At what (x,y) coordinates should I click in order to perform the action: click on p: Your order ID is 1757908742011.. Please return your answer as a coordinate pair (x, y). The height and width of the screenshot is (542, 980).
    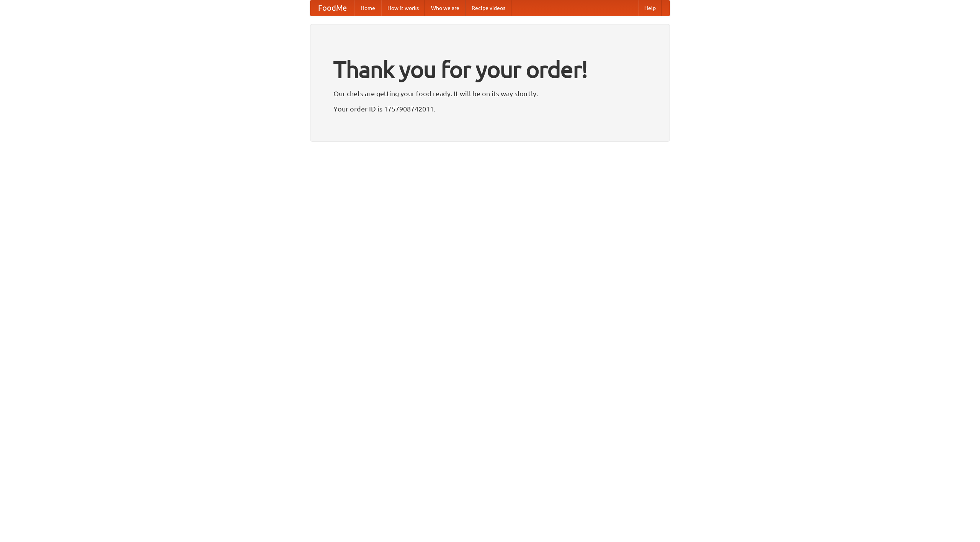
    Looking at the image, I should click on (490, 109).